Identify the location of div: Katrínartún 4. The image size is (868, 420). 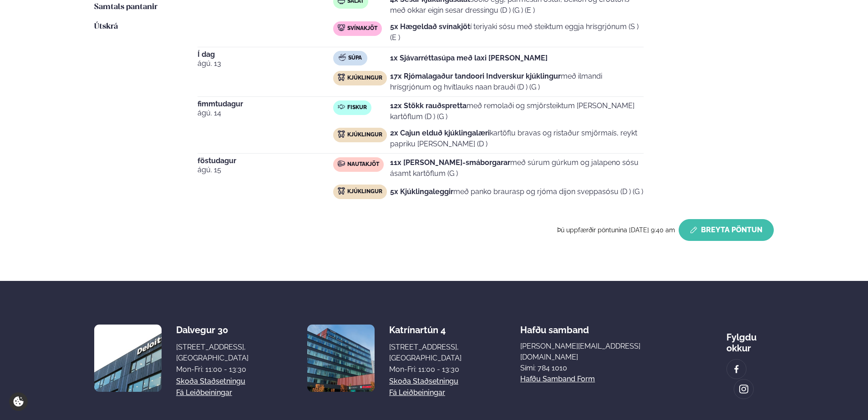
(425, 330).